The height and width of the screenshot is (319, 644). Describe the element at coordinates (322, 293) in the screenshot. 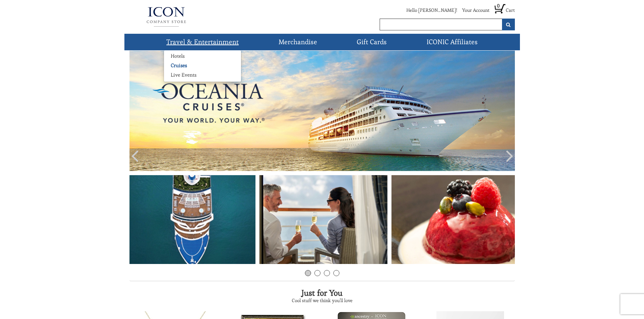

I see `h2: Just for You` at that location.